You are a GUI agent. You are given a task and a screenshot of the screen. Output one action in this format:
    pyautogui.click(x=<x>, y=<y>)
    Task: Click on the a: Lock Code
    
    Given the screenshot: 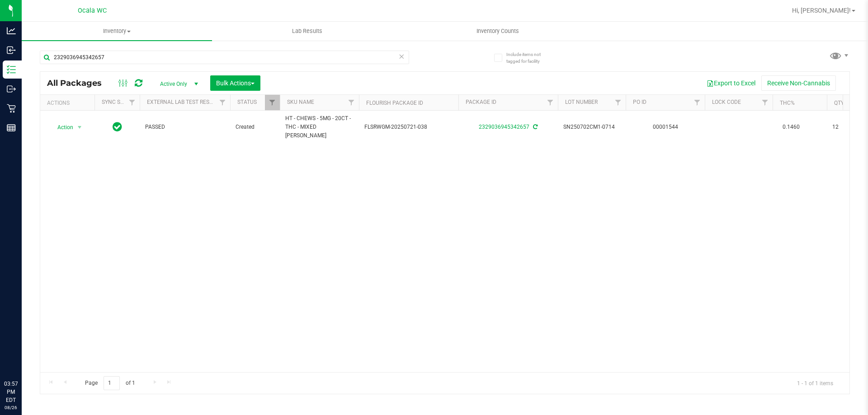 What is the action you would take?
    pyautogui.click(x=726, y=102)
    